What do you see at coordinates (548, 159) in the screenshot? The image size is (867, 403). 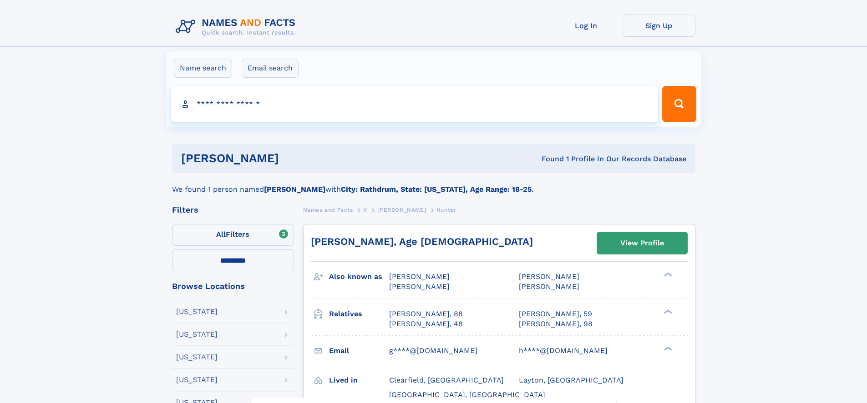 I see `div: Found 1 Profile In Our Records Database` at bounding box center [548, 159].